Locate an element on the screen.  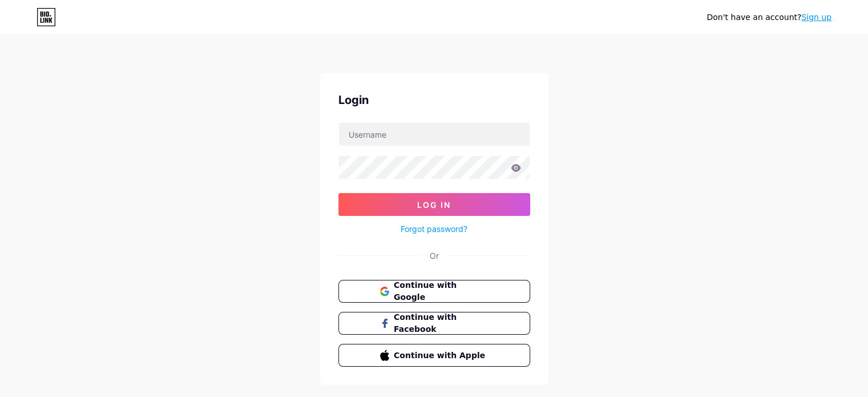
input: Username is located at coordinates (434, 134).